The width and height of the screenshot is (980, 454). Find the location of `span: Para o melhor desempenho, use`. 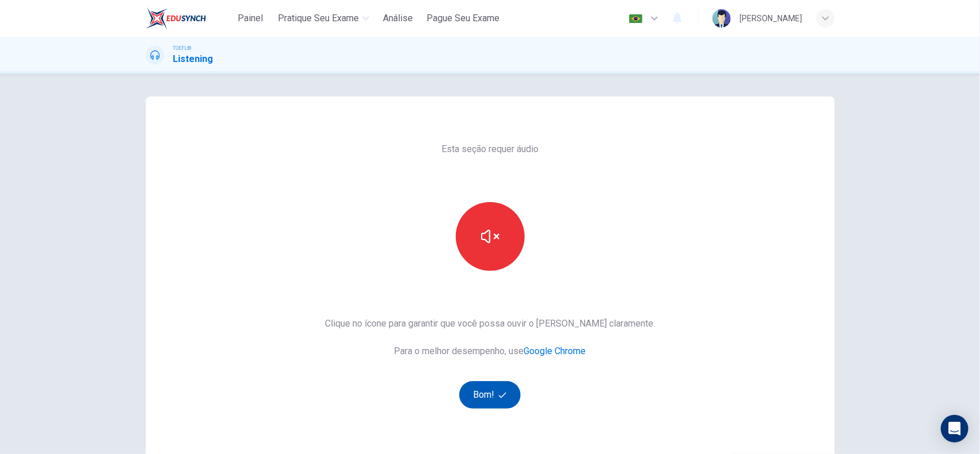

span: Para o melhor desempenho, use is located at coordinates (490, 351).